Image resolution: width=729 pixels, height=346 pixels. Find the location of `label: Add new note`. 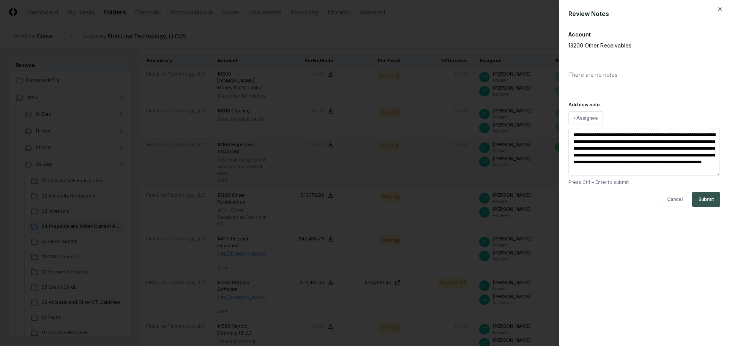

label: Add new note is located at coordinates (584, 104).